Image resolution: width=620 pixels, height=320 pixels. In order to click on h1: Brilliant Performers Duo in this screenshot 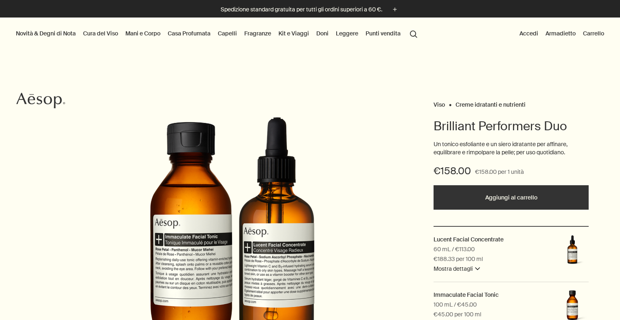, I will do `click(511, 126)`.